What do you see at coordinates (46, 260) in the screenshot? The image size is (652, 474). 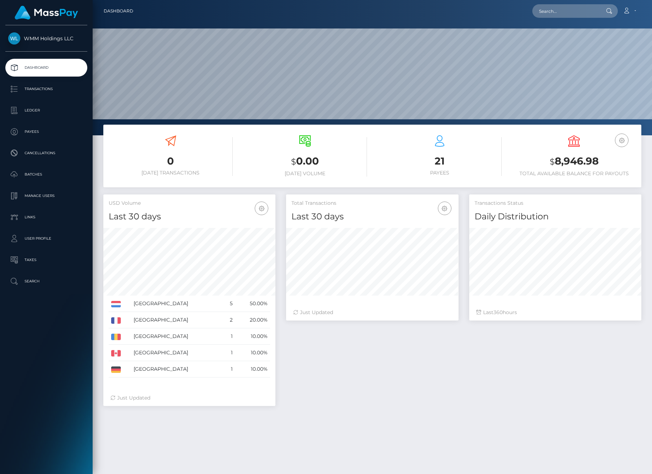 I see `a: Taxes` at bounding box center [46, 260].